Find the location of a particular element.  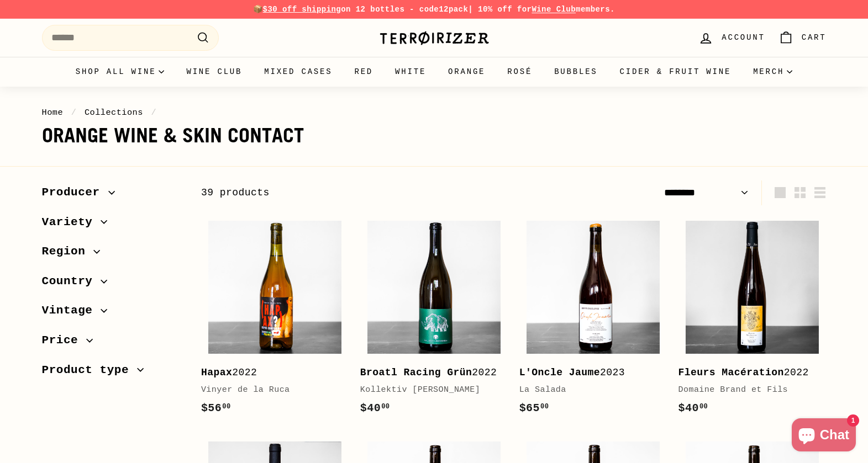

div: 2023 is located at coordinates (588, 372).